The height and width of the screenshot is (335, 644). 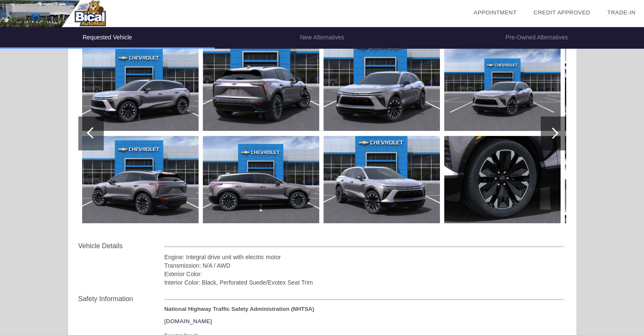 I want to click on a: Trade-In, so click(x=621, y=12).